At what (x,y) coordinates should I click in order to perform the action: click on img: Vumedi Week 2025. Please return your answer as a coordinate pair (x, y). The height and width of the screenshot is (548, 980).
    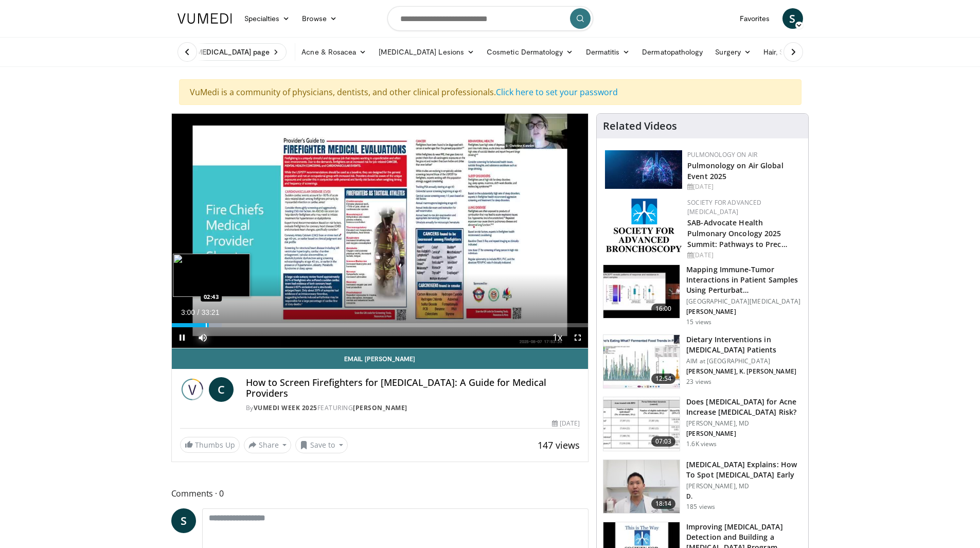
    Looking at the image, I should click on (193, 390).